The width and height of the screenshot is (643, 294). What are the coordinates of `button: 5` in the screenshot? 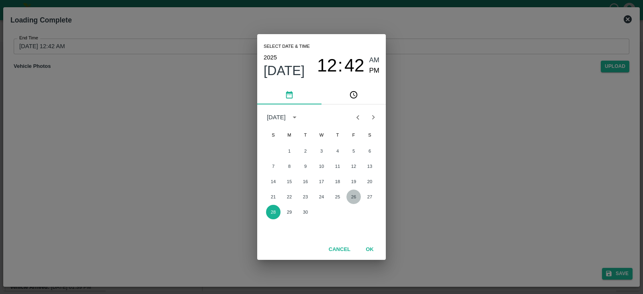 It's located at (353, 151).